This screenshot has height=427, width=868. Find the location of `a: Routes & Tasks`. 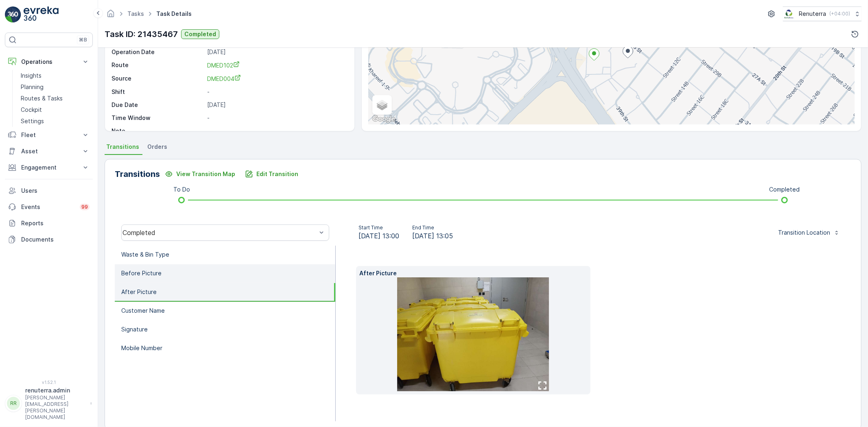

a: Routes & Tasks is located at coordinates (55, 99).